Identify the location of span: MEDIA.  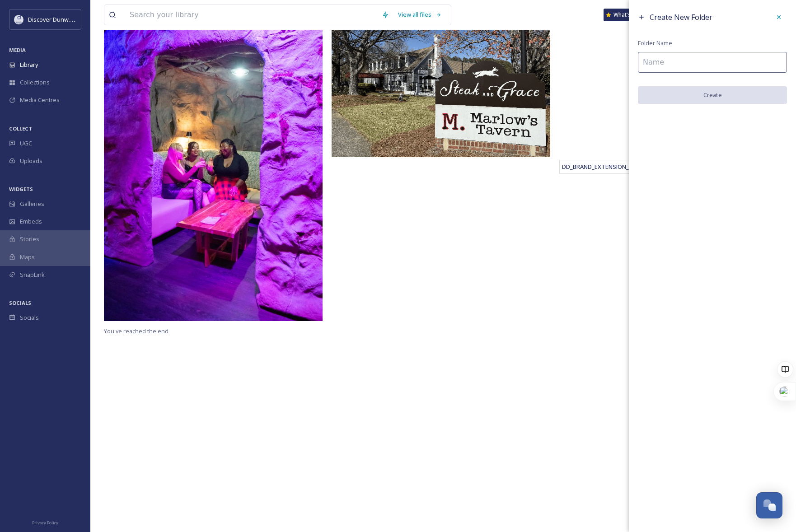
(17, 50).